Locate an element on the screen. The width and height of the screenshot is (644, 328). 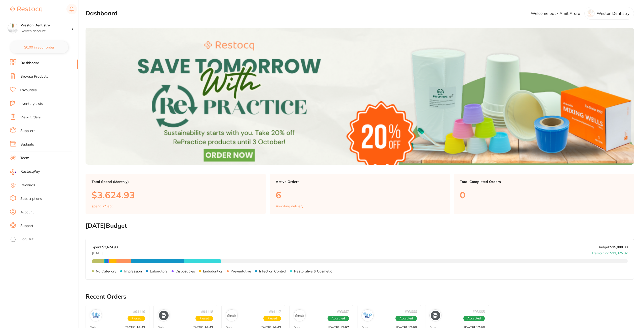
a: Active Orders6Awaiting delivery is located at coordinates (360, 194).